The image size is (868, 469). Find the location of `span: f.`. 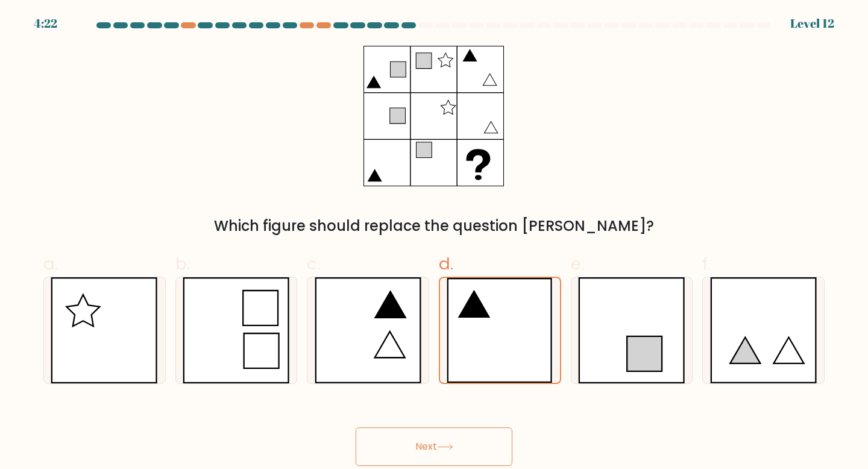

span: f. is located at coordinates (707, 263).